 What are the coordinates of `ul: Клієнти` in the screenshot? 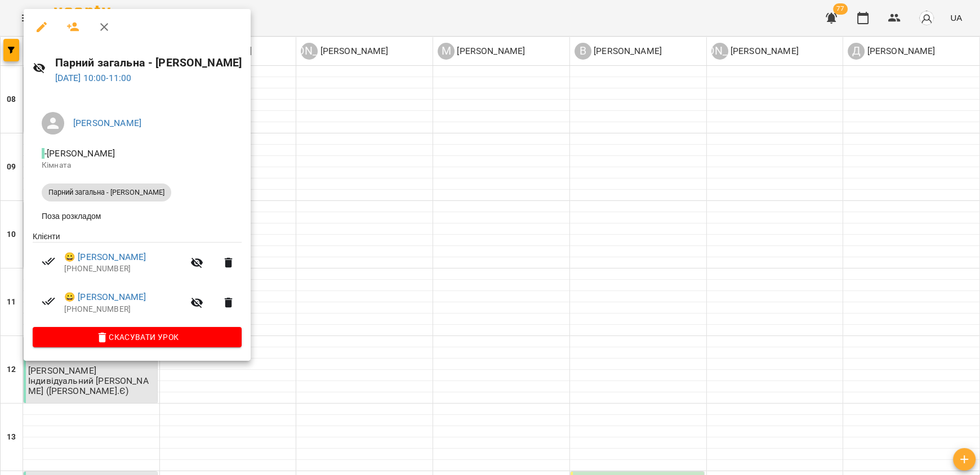 It's located at (136, 279).